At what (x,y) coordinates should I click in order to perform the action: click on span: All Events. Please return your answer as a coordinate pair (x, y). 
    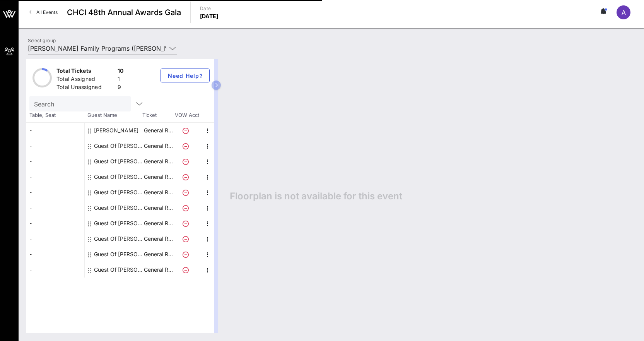
    Looking at the image, I should click on (47, 12).